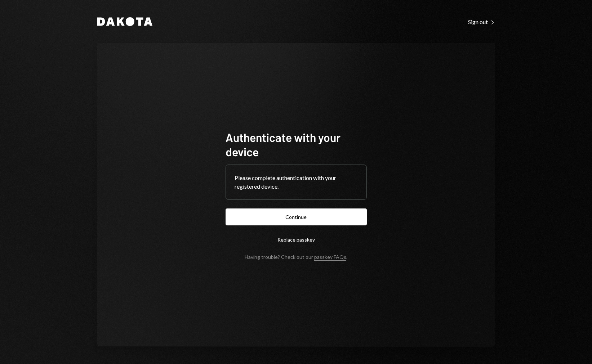  Describe the element at coordinates (296, 239) in the screenshot. I see `button: Replace passkey` at that location.